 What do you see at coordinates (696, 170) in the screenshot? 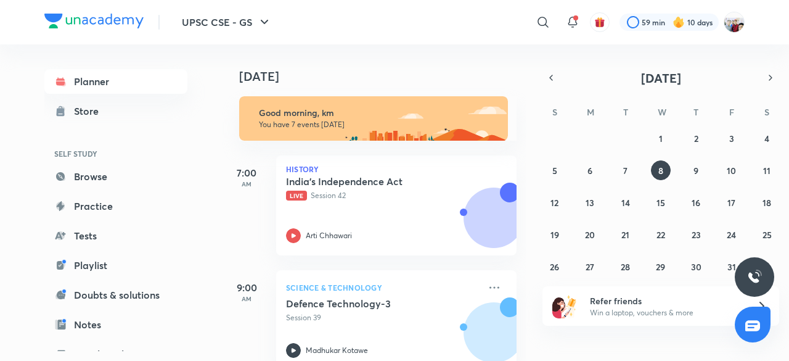
I see `button: October 9, 2025` at bounding box center [696, 170].